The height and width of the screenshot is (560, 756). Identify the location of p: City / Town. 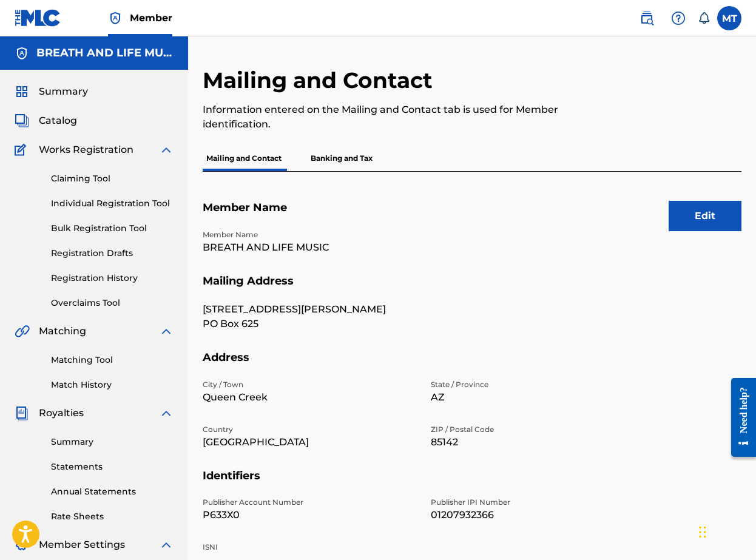
(309, 384).